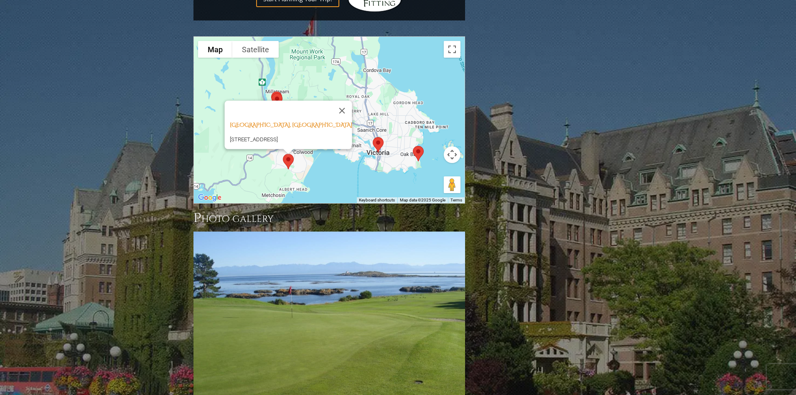 This screenshot has width=796, height=395. What do you see at coordinates (329, 218) in the screenshot?
I see `h3: Photo Gallery` at bounding box center [329, 218].